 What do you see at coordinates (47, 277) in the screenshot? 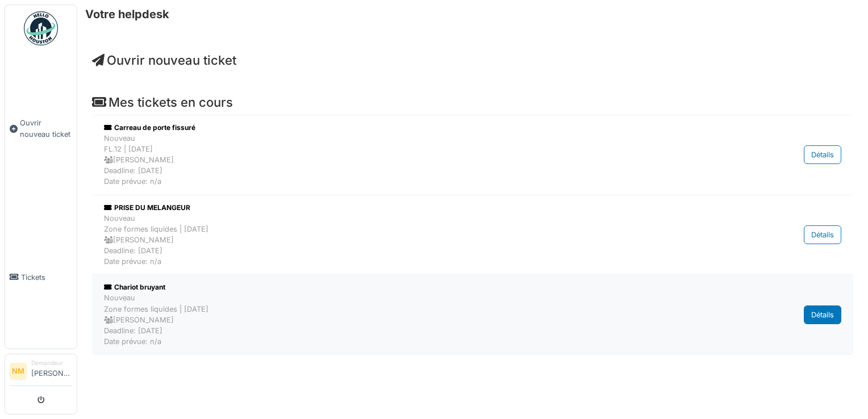
I see `span: Tickets` at bounding box center [47, 277].